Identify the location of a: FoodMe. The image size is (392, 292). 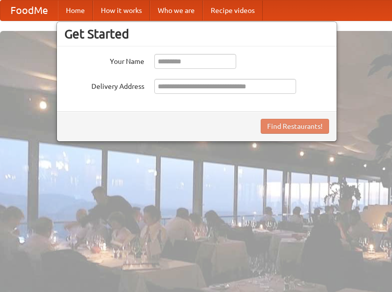
(29, 10).